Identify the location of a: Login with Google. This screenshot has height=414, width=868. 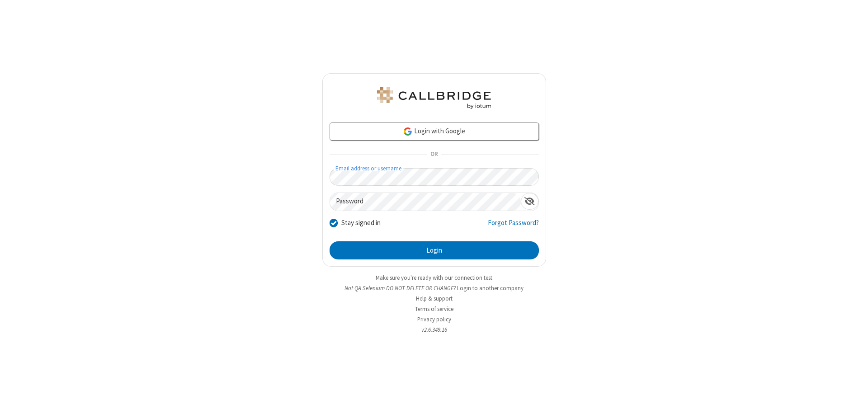
(434, 131).